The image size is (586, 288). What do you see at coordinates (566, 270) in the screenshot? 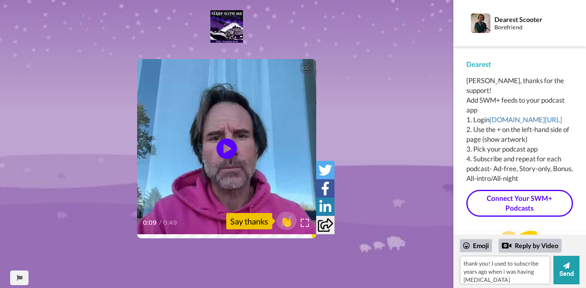
I see `button: Send` at bounding box center [566, 270].